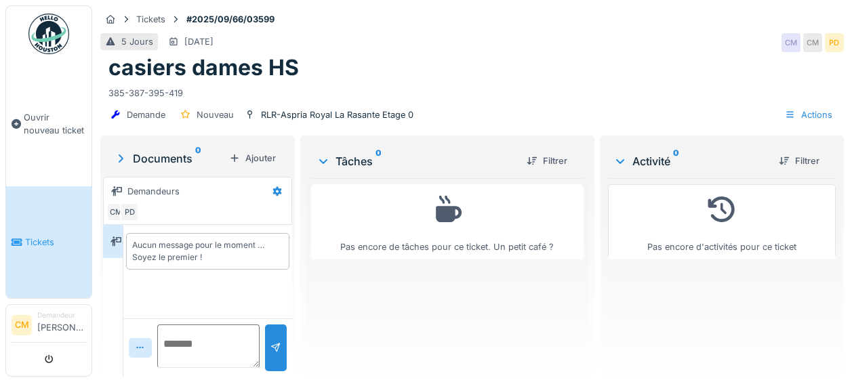  I want to click on div: Pas encore d'activités pour ce ticket, so click(721, 222).